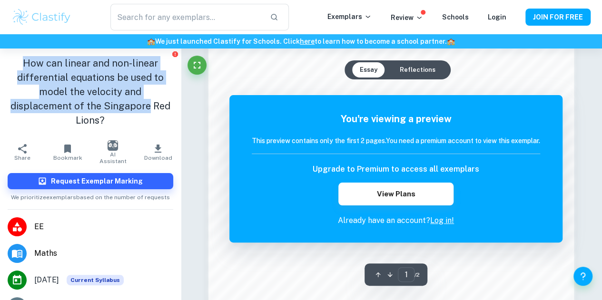 The height and width of the screenshot is (300, 602). What do you see at coordinates (368, 70) in the screenshot?
I see `button: Essay` at bounding box center [368, 70].